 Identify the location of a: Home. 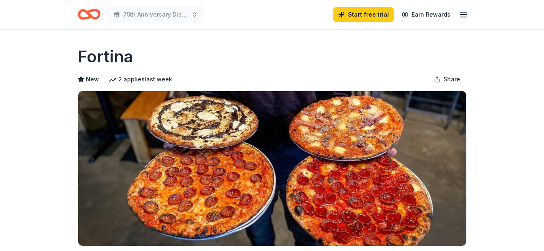
(89, 14).